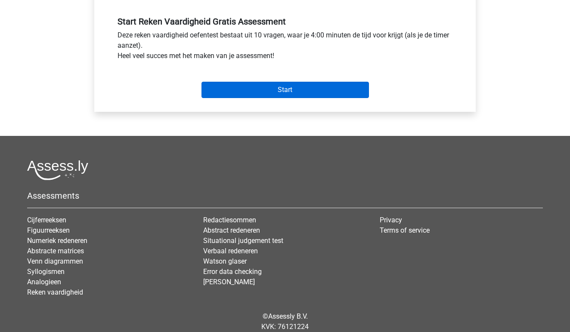  I want to click on a: Cijferreeksen, so click(46, 220).